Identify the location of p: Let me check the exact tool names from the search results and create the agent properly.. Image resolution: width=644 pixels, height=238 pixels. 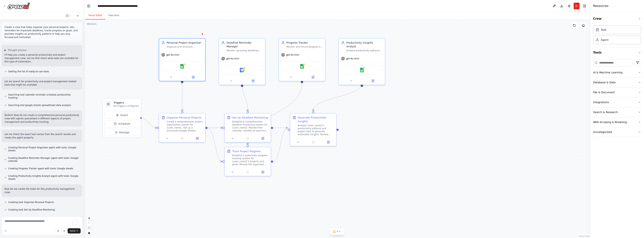
(42, 136).